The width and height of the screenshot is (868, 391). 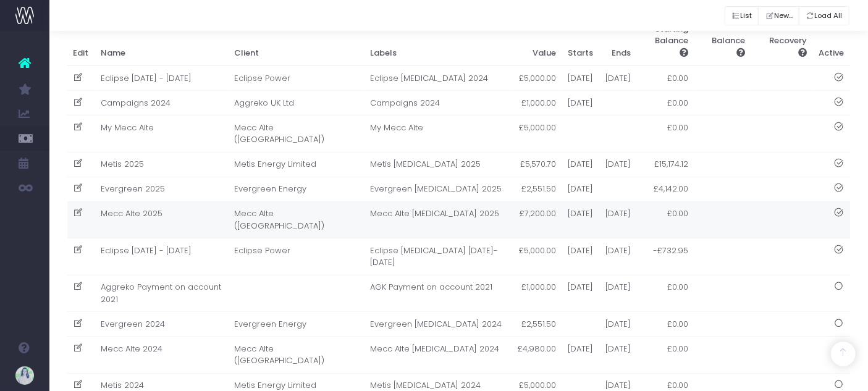 I want to click on td: Metis Energy Limited, so click(x=296, y=165).